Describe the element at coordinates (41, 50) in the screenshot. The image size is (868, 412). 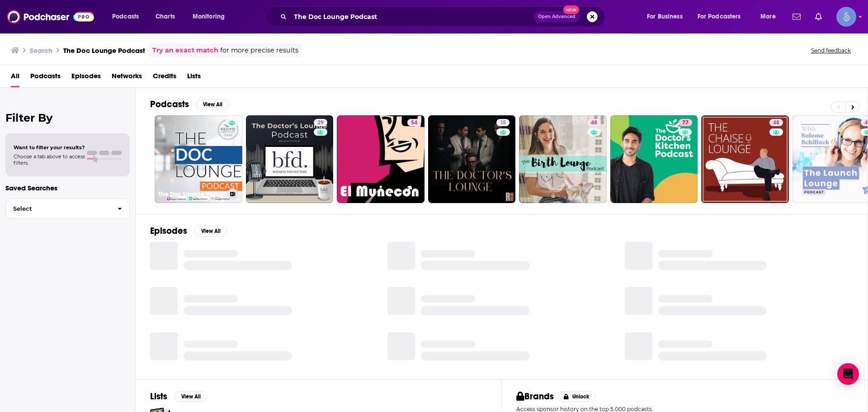
I see `h3: Search` at that location.